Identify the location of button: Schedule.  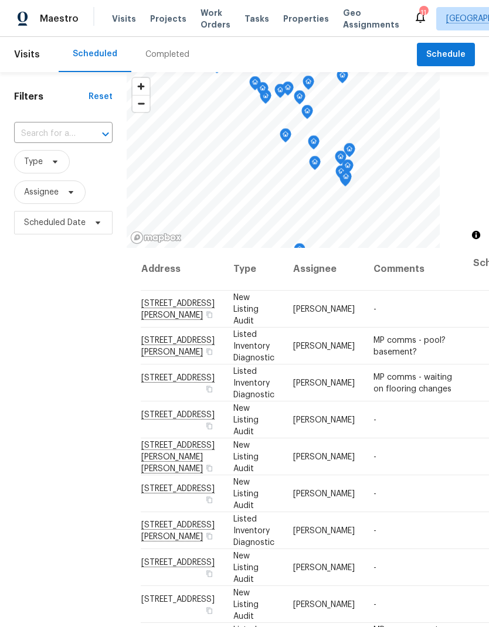
(445, 54).